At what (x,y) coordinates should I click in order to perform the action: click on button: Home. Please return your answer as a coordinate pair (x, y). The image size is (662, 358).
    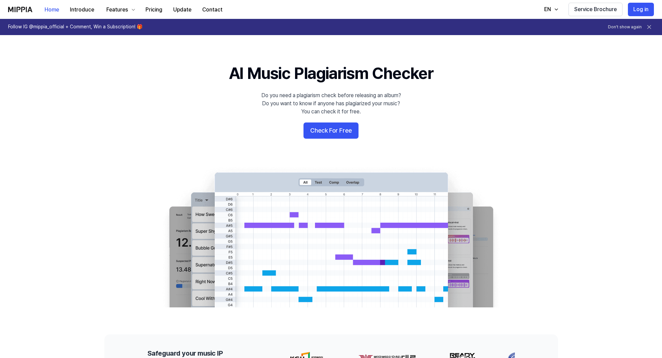
    Looking at the image, I should click on (52, 10).